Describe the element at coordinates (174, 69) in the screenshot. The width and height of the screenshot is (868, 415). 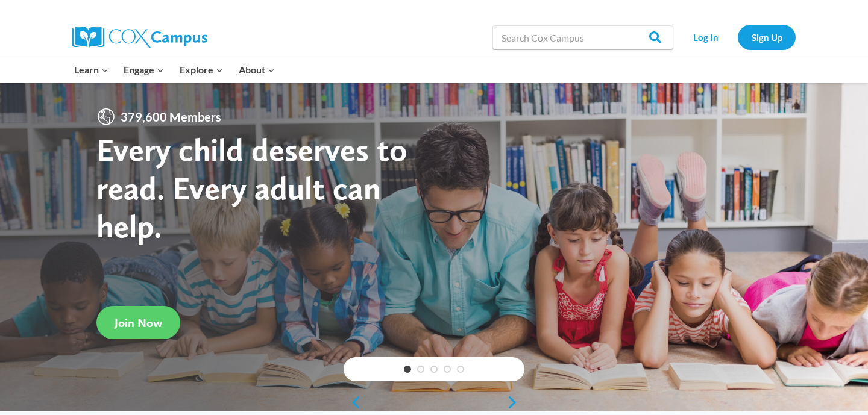
I see `nav: Primary Navigation` at that location.